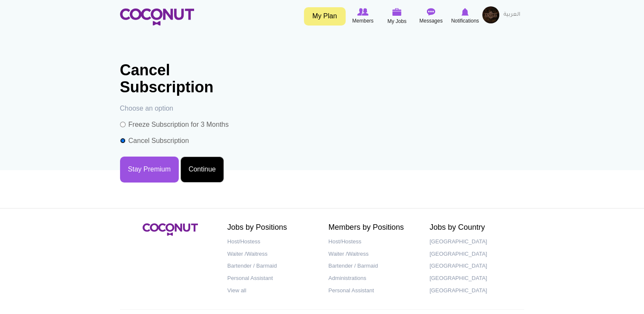  I want to click on button: Continue, so click(202, 169).